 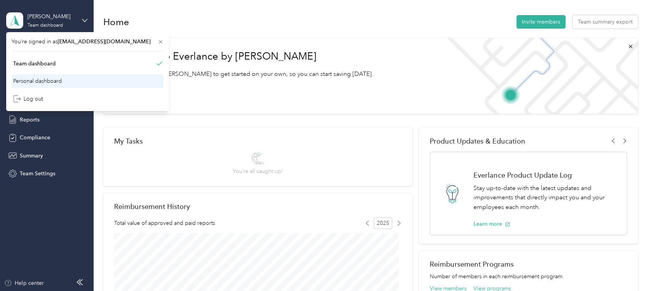 What do you see at coordinates (28, 99) in the screenshot?
I see `div: Log out` at bounding box center [28, 99].